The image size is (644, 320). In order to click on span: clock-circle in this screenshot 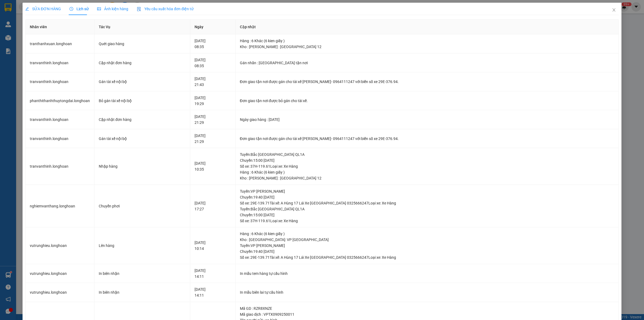, I will do `click(71, 9)`.